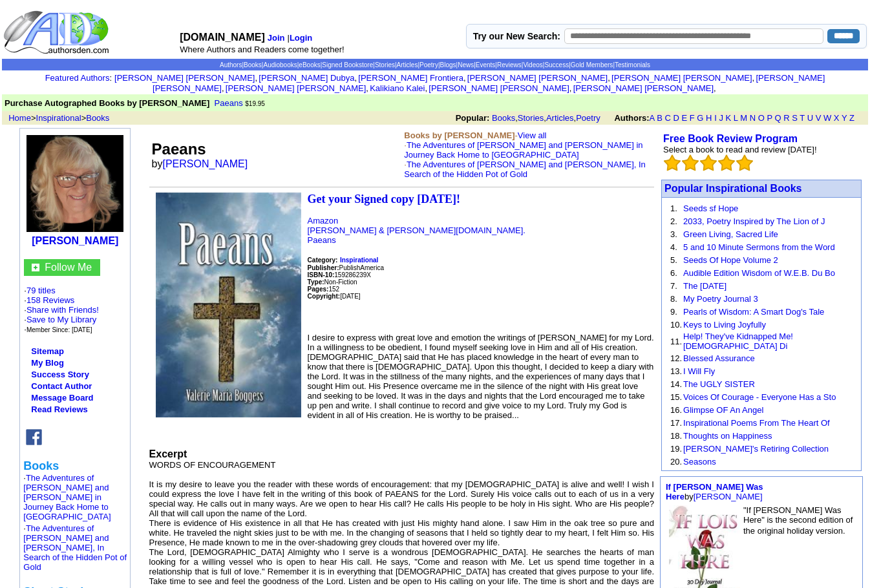  I want to click on a: 5 and 10 Minute Sermons from the Word, so click(758, 246).